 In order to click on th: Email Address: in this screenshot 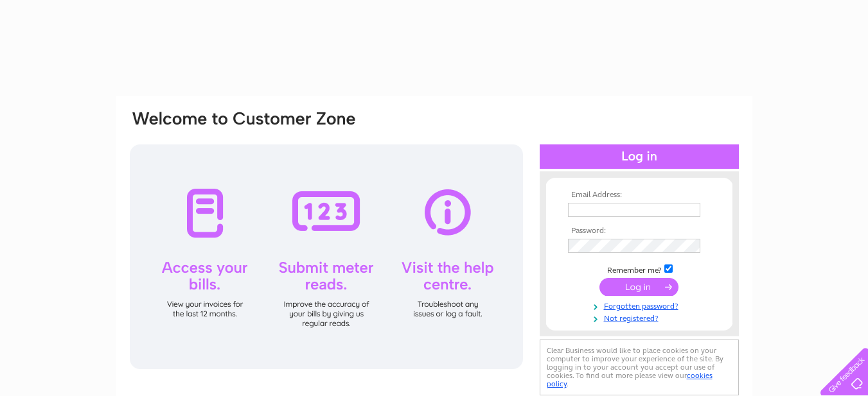, I will do `click(639, 195)`.